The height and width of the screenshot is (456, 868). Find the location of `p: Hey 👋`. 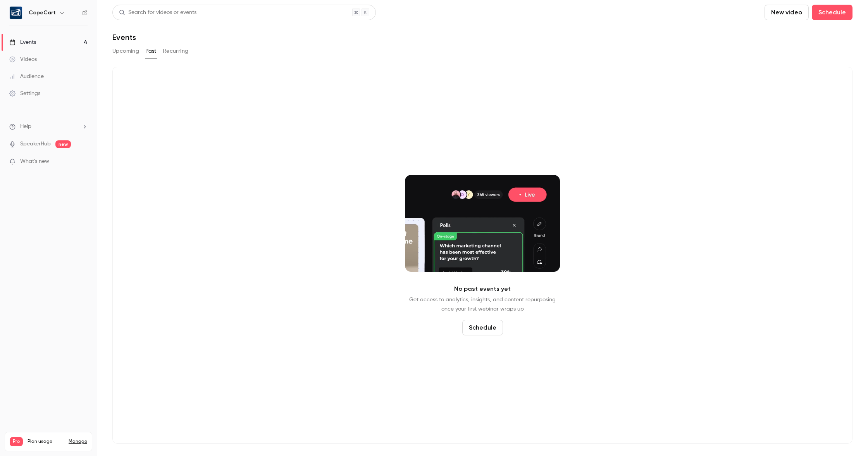

p: Hey 👋 is located at coordinates (77, 62).